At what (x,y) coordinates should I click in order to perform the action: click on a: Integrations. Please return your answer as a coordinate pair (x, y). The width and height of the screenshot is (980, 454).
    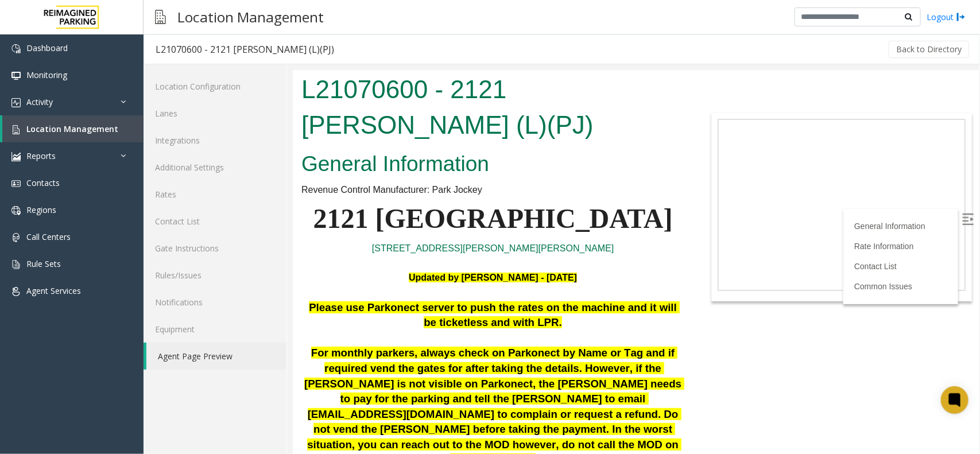
    Looking at the image, I should click on (215, 140).